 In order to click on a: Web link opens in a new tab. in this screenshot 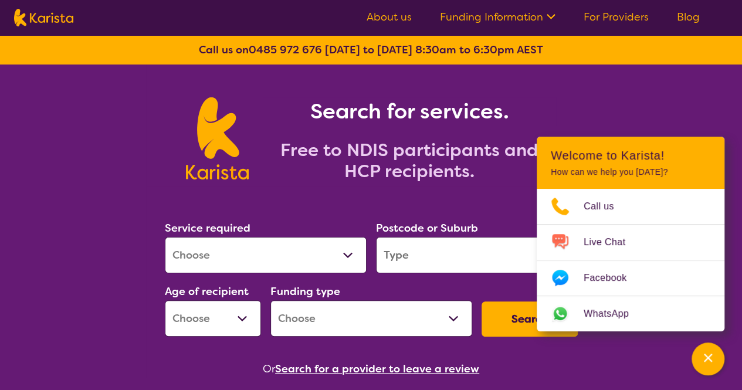, I will do `click(630, 314)`.